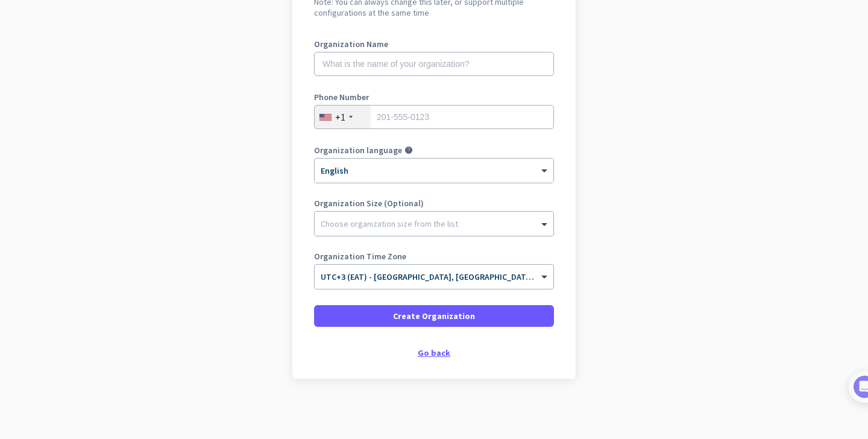 The width and height of the screenshot is (868, 439). I want to click on div: Go back, so click(434, 353).